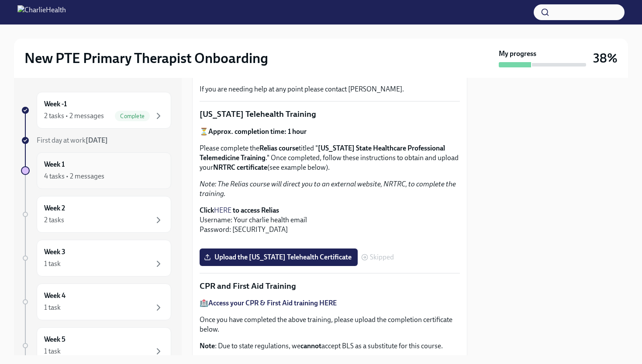 Image resolution: width=642 pixels, height=364 pixels. Describe the element at coordinates (147, 58) in the screenshot. I see `h2: New PTE Primary Therapist Onboarding` at that location.